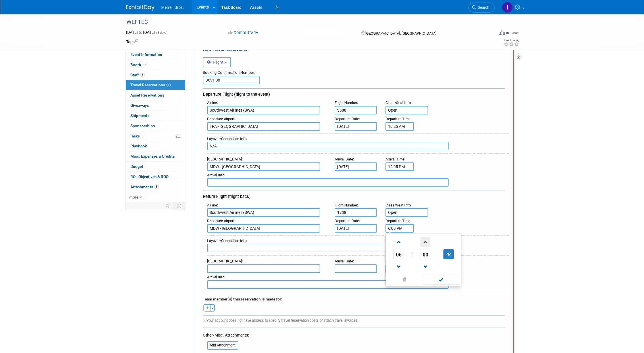 Image resolution: width=644 pixels, height=353 pixels. What do you see at coordinates (155, 197) in the screenshot?
I see `a: more` at bounding box center [155, 197].